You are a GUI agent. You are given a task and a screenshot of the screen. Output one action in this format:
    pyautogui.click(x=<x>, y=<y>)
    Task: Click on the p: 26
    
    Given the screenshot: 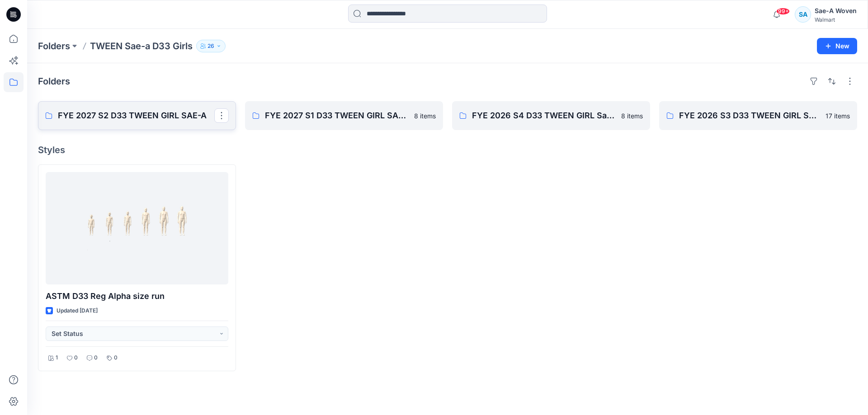 What is the action you would take?
    pyautogui.click(x=211, y=46)
    